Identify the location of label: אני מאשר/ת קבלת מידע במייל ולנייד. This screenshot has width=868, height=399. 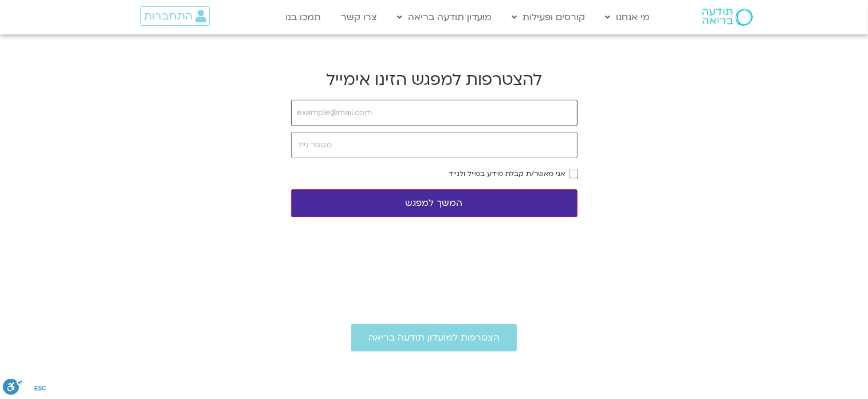
(507, 174).